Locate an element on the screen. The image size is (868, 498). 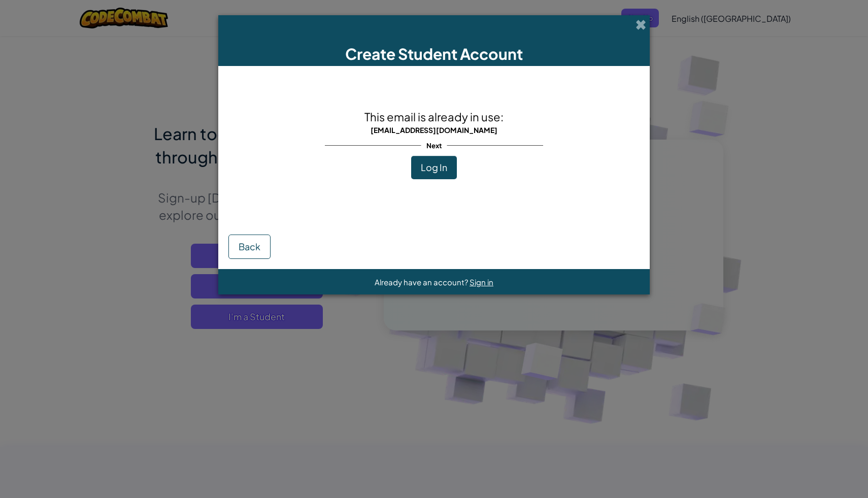
span: Already have an account? is located at coordinates (422, 282).